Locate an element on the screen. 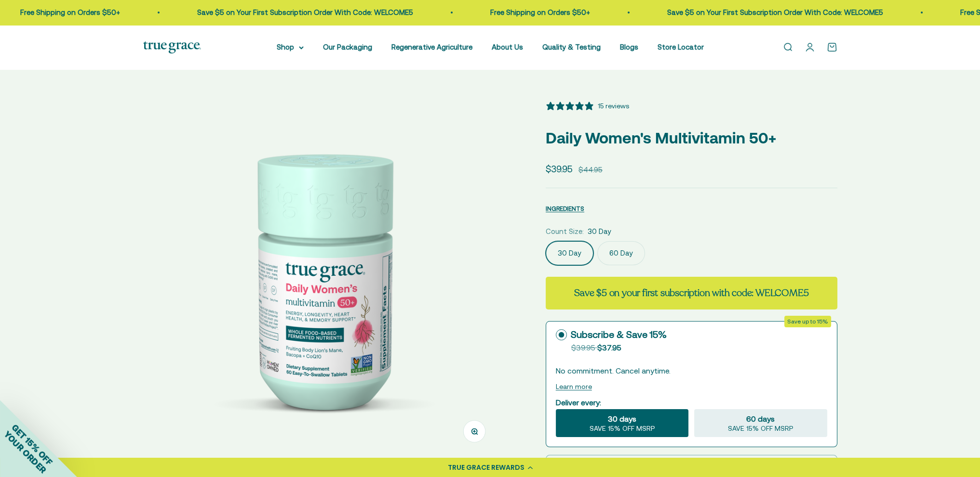 Image resolution: width=980 pixels, height=477 pixels. compare-at-price: $44.95 is located at coordinates (590, 170).